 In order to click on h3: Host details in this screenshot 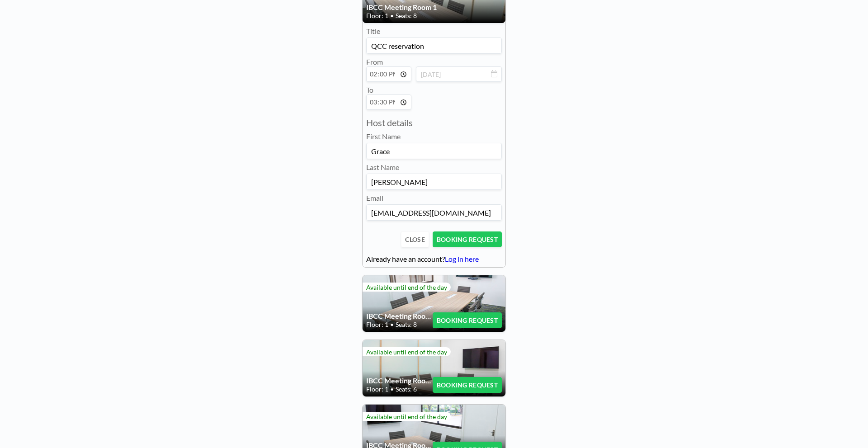, I will do `click(434, 123)`.